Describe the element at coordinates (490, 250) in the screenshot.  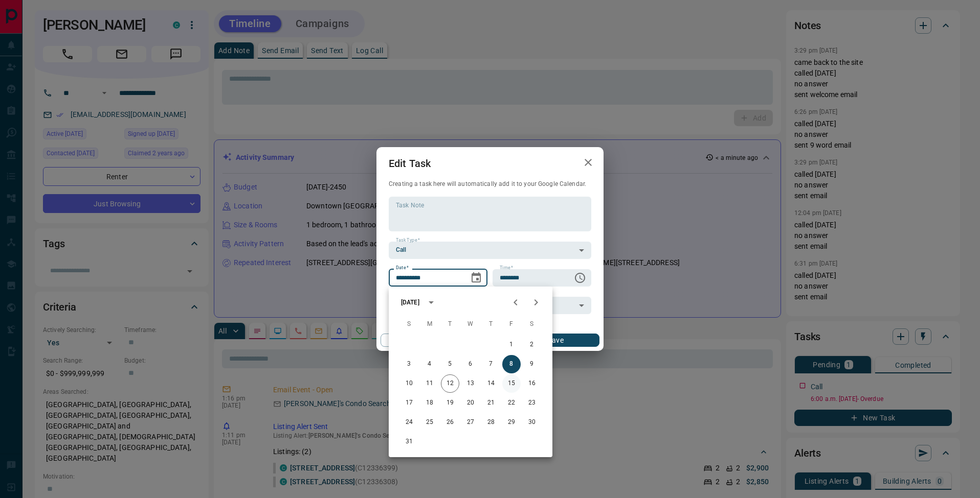
I see `div: Call` at that location.